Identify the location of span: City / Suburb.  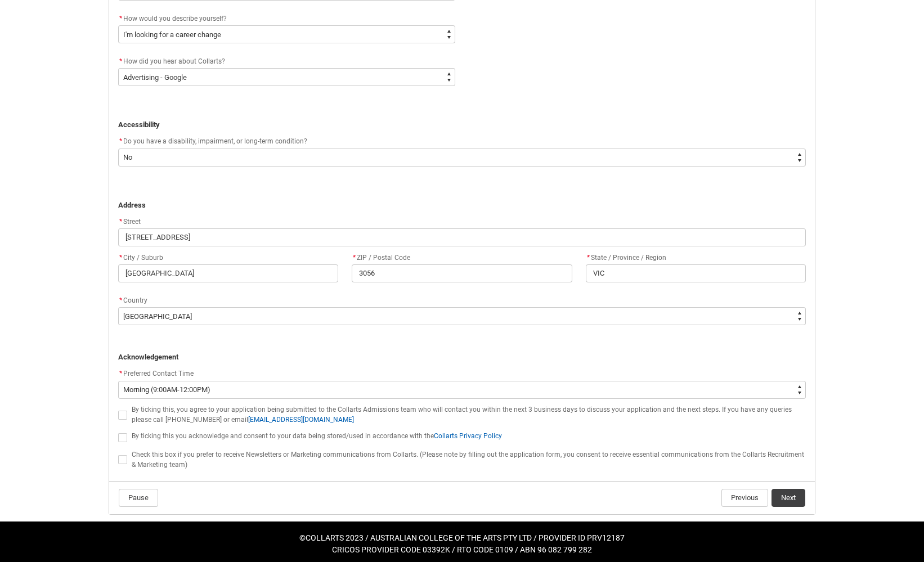
(141, 257).